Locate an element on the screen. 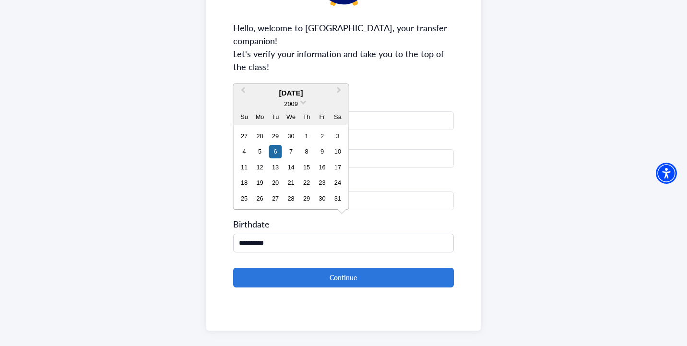 This screenshot has width=687, height=346. div: Choose Friday, October 23rd, 2009 is located at coordinates (322, 182).